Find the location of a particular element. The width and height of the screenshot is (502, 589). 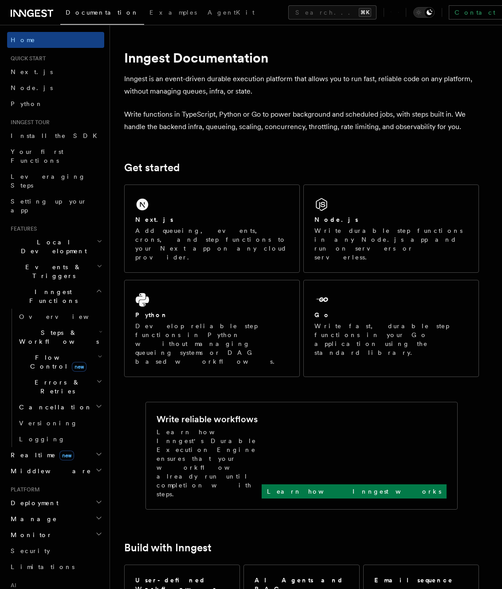

button: Events & Triggers is located at coordinates (55, 271).